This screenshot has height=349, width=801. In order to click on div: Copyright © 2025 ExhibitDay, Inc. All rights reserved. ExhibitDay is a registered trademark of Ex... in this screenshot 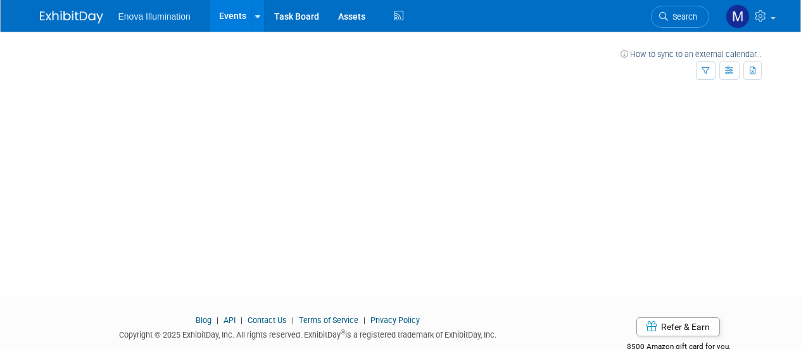, I will do `click(308, 333)`.